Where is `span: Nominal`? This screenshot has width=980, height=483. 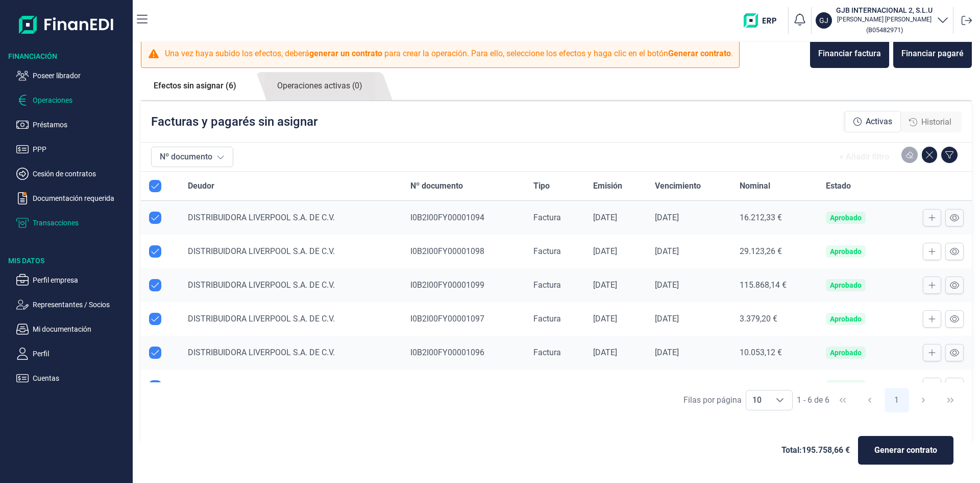
span: Nominal is located at coordinates (756, 186).